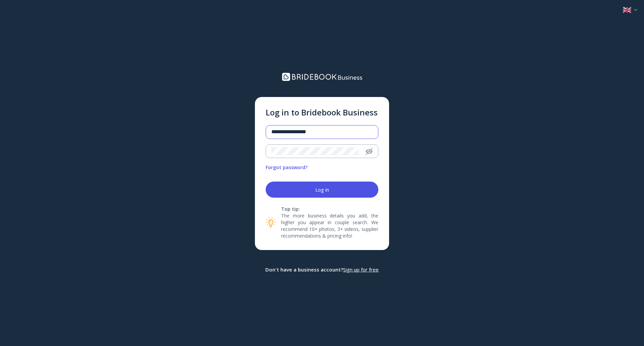 This screenshot has height=346, width=644. What do you see at coordinates (361, 269) in the screenshot?
I see `a: Sign up for free` at bounding box center [361, 269].